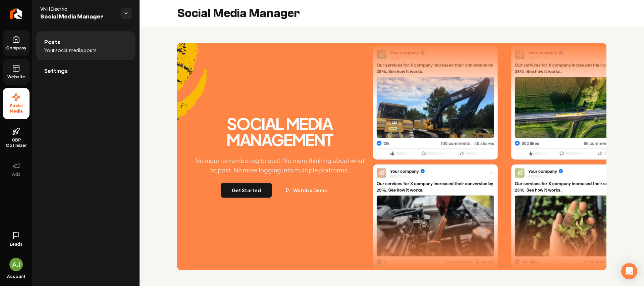 The image size is (644, 286). I want to click on a: Leads, so click(16, 239).